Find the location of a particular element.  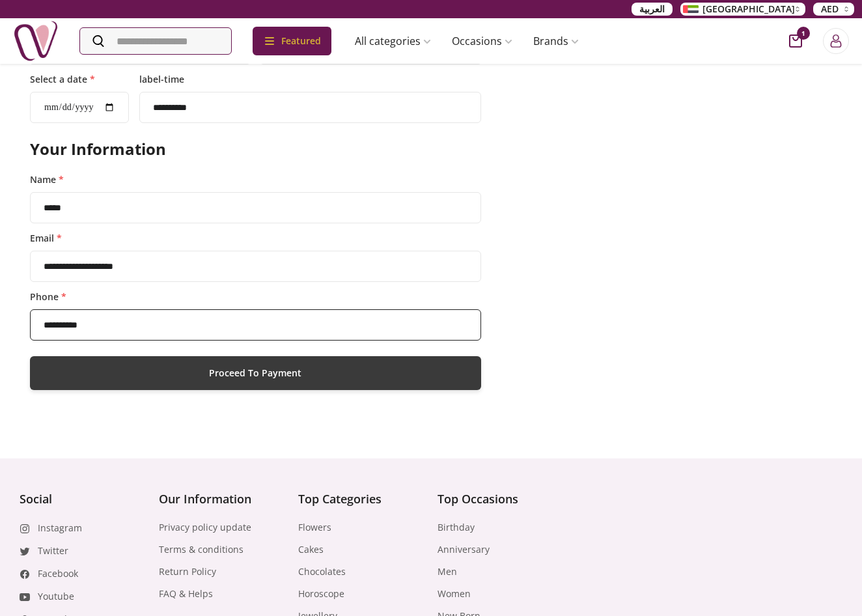

span: AED is located at coordinates (830, 9).